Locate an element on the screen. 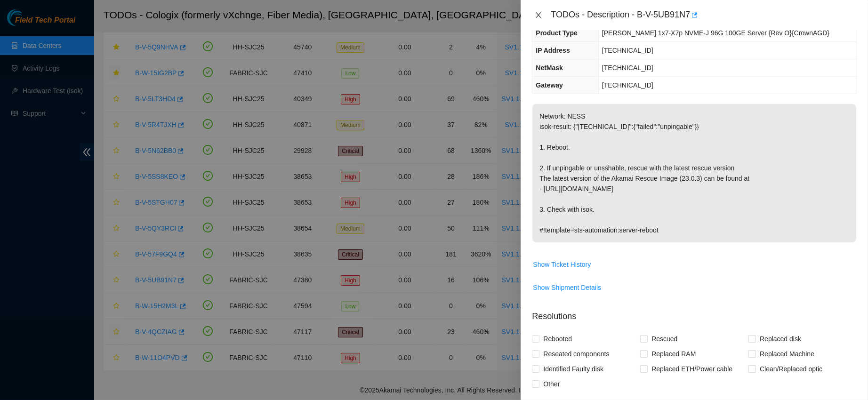 This screenshot has width=868, height=400. div: TODOs - Description - B-V-5UB91N7 is located at coordinates (704, 15).